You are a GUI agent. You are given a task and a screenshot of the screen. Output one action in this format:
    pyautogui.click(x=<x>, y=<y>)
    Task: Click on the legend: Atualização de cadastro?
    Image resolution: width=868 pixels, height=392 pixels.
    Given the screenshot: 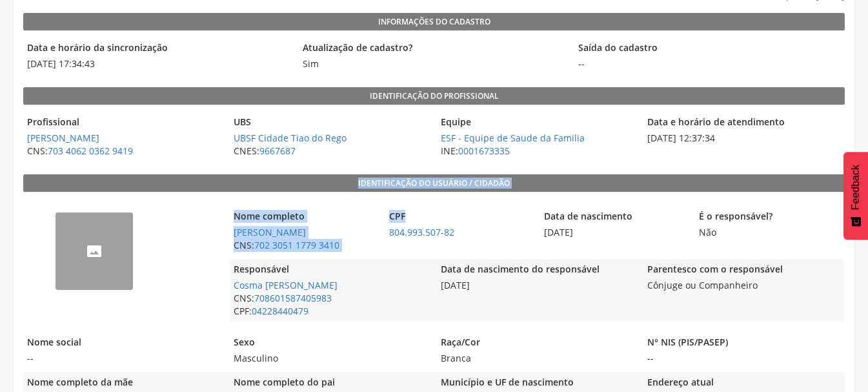 What is the action you would take?
    pyautogui.click(x=433, y=48)
    